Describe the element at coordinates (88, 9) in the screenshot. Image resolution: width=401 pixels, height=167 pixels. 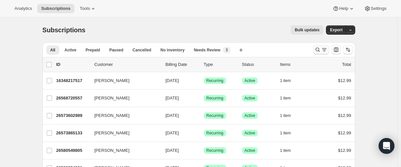
I see `button: Tools` at that location.